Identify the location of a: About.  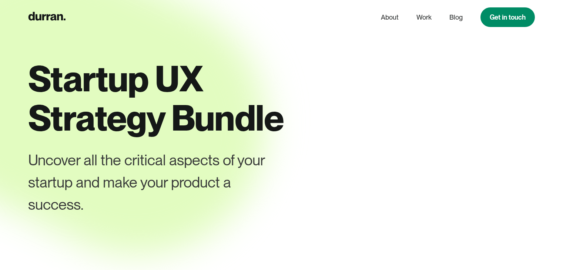
(390, 17).